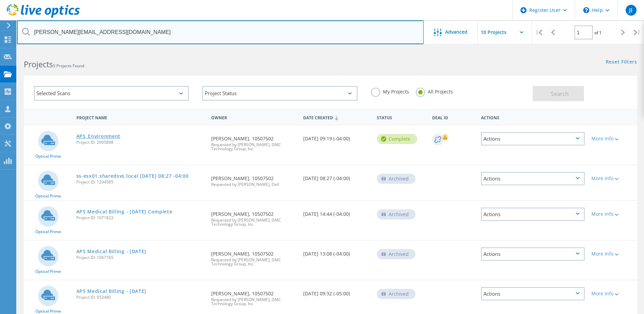 This screenshot has width=644, height=314. What do you see at coordinates (453, 117) in the screenshot?
I see `div: Deal Id` at bounding box center [453, 117].